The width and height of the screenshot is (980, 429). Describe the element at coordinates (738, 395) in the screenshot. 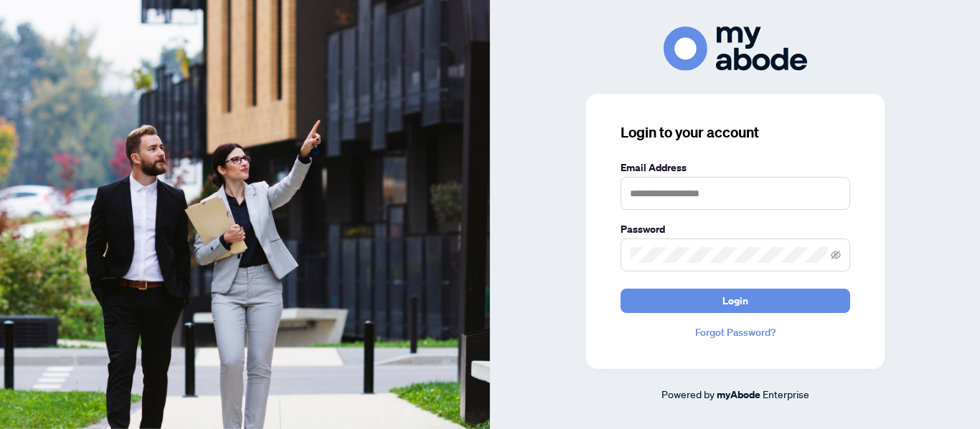

I see `a: myAbode` at that location.